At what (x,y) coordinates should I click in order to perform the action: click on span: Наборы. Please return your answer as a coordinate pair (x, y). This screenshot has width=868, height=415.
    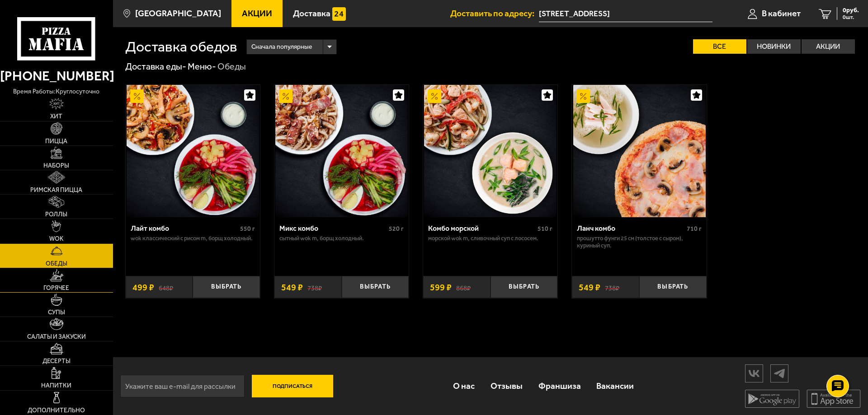
    Looking at the image, I should click on (56, 166).